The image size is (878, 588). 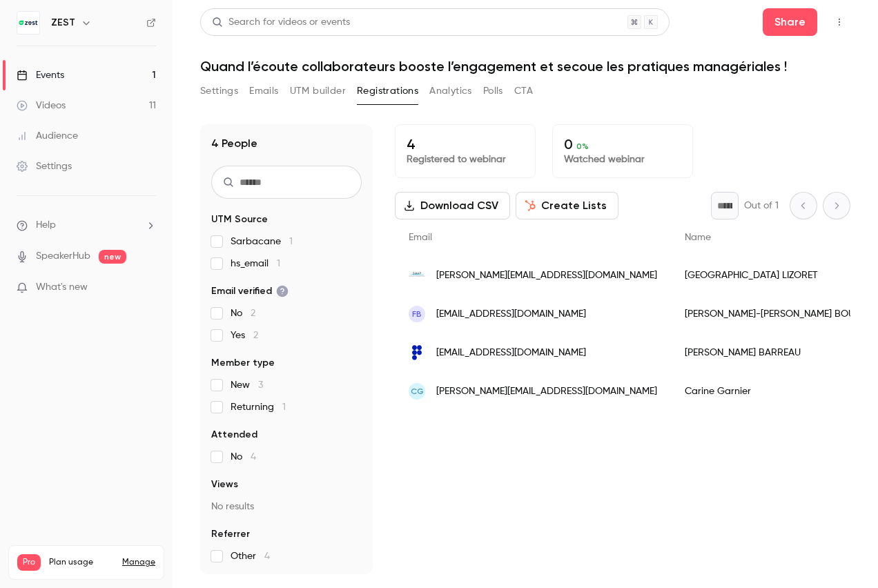 What do you see at coordinates (417, 314) in the screenshot?
I see `span: FB` at bounding box center [417, 314].